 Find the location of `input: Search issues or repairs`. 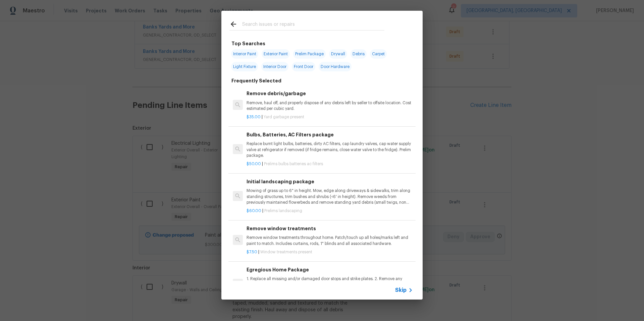

input: Search issues or repairs is located at coordinates (313, 25).